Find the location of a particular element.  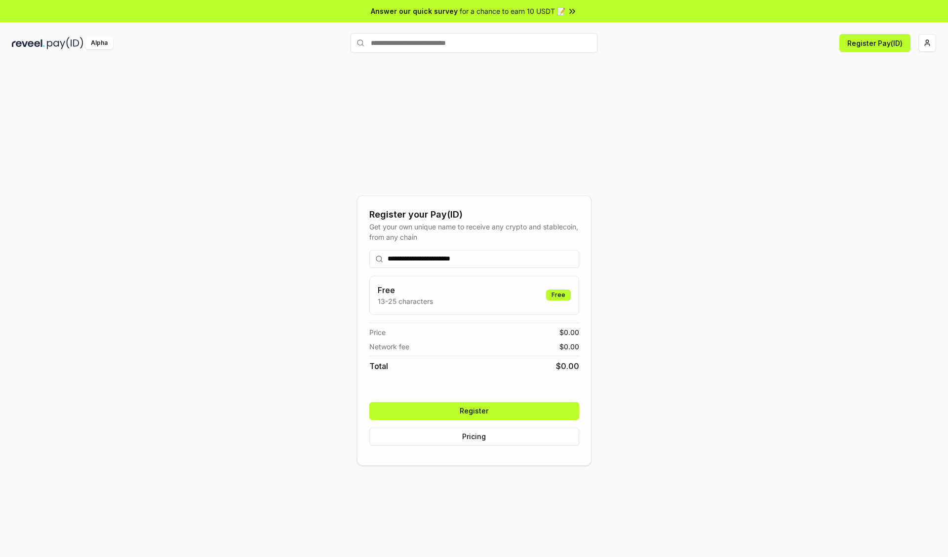

span: for a chance to earn 10 USDT 📝 is located at coordinates (512, 11).